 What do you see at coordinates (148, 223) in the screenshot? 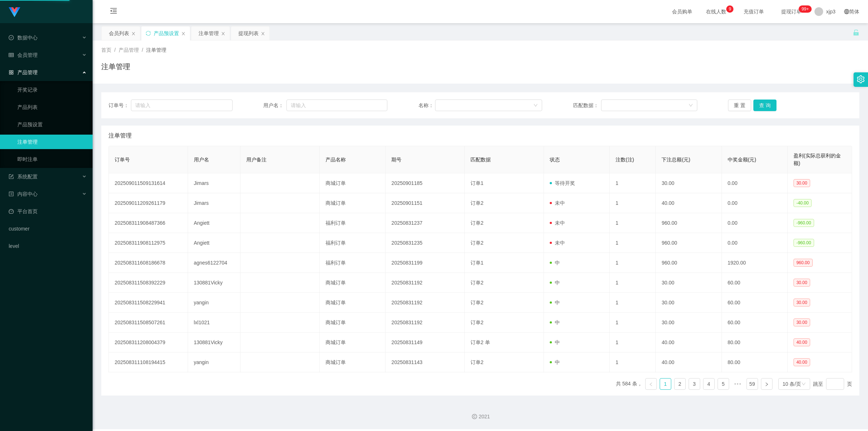
I see `td: 202508311908487366` at bounding box center [148, 223].